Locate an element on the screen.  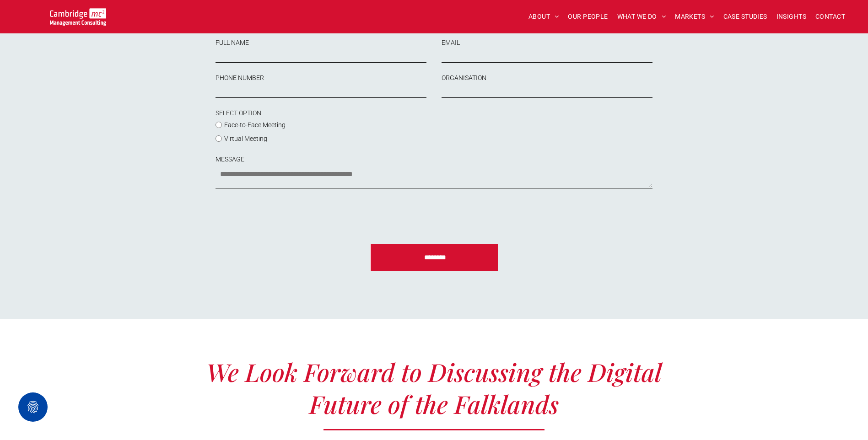
span: We Look Forward to Discussing the Digital Future of the Falklands is located at coordinates (434, 388).